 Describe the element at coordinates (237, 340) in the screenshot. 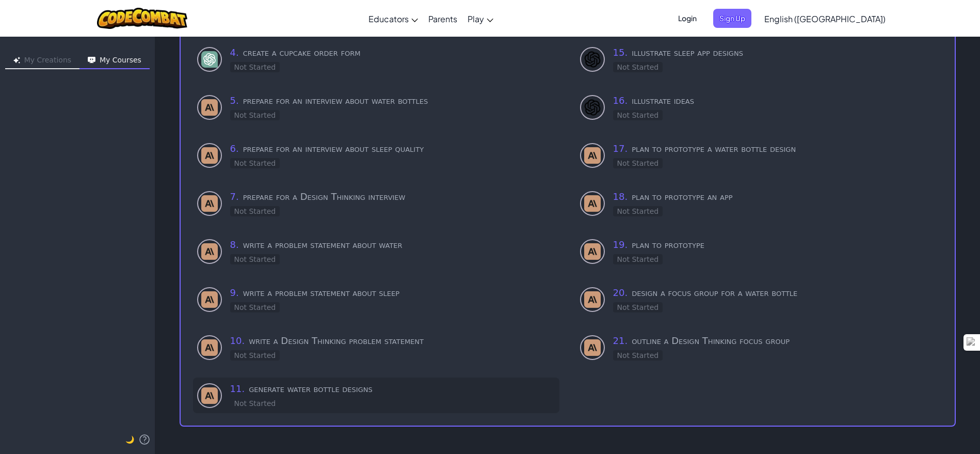

I see `span: 10 .` at that location.